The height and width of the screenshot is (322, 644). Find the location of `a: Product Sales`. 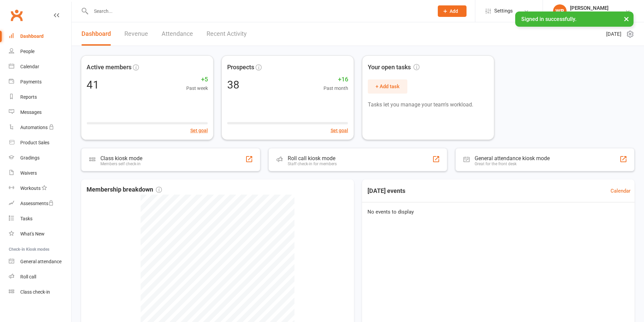

a: Product Sales is located at coordinates (40, 142).